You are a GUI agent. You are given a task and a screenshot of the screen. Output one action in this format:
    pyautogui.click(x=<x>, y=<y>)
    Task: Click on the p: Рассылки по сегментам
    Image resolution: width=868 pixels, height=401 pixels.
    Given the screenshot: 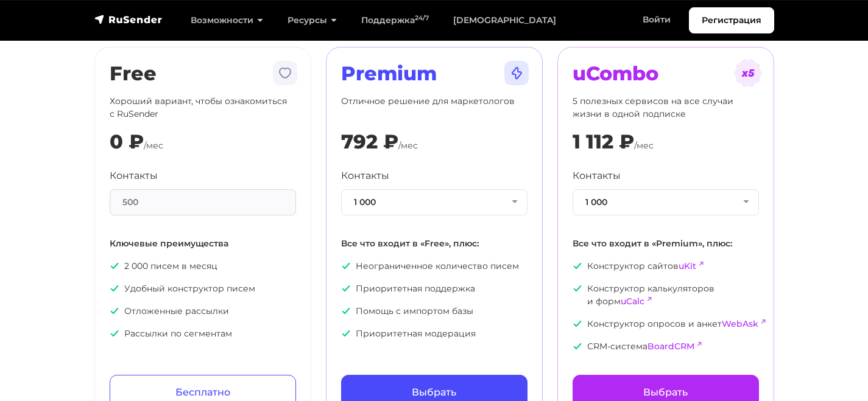 What is the action you would take?
    pyautogui.click(x=203, y=333)
    